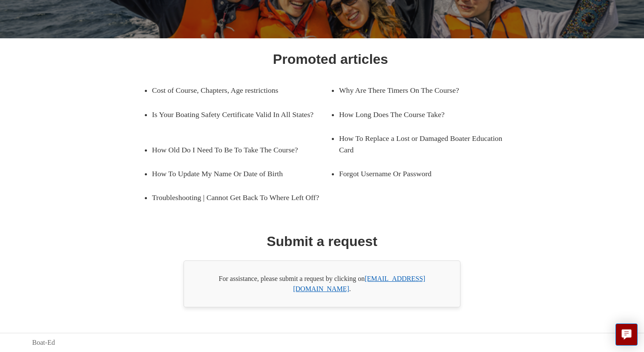 Image resolution: width=644 pixels, height=352 pixels. I want to click on a: How Long Does The Course Take?, so click(422, 114).